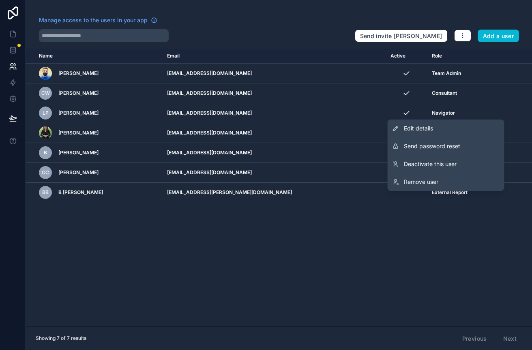 The width and height of the screenshot is (532, 350). Describe the element at coordinates (94, 56) in the screenshot. I see `th: Name` at that location.